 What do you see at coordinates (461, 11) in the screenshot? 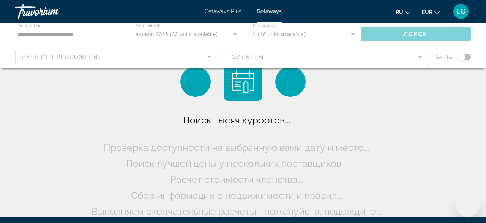
I see `button: User Menu` at bounding box center [461, 11].